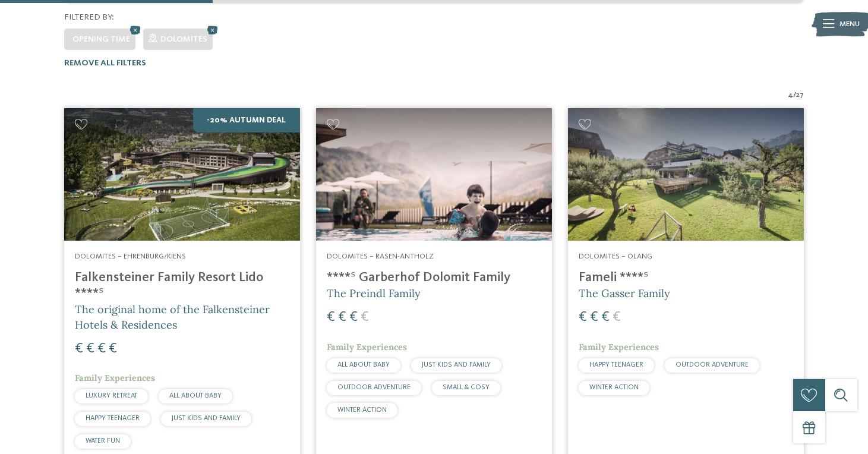 This screenshot has width=868, height=454. I want to click on span: Dolomites – Rasen-Antholz, so click(380, 256).